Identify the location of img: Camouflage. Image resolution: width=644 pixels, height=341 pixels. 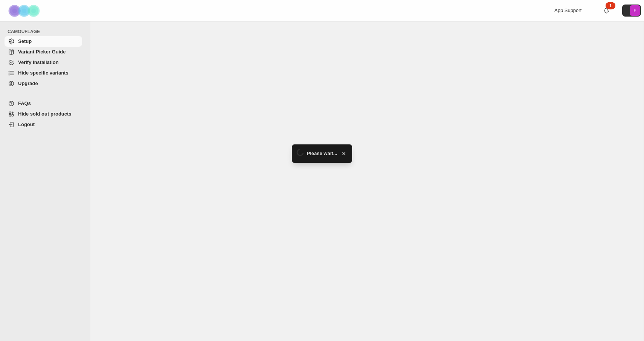
(25, 11).